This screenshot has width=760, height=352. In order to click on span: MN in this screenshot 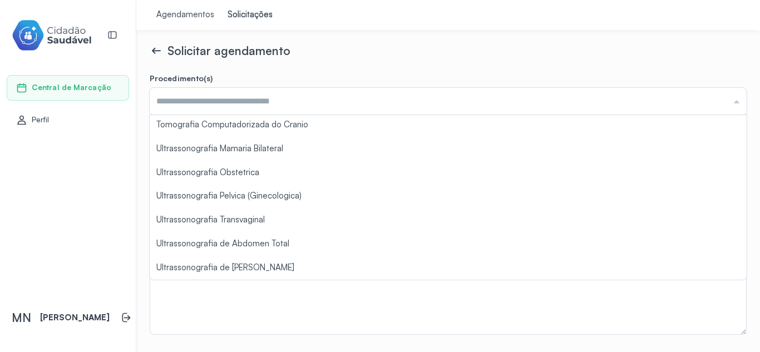, I will do `click(21, 318)`.